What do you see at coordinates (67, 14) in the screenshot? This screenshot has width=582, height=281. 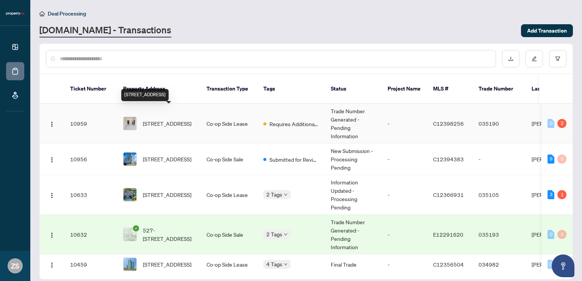 I see `span: Deal Processing` at bounding box center [67, 14].